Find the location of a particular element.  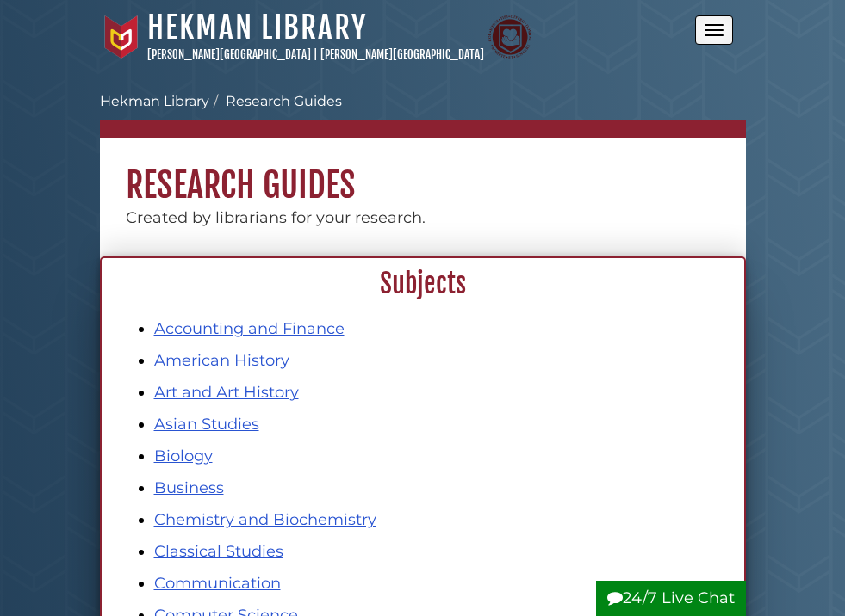

h1: Research Guides is located at coordinates (422, 172).